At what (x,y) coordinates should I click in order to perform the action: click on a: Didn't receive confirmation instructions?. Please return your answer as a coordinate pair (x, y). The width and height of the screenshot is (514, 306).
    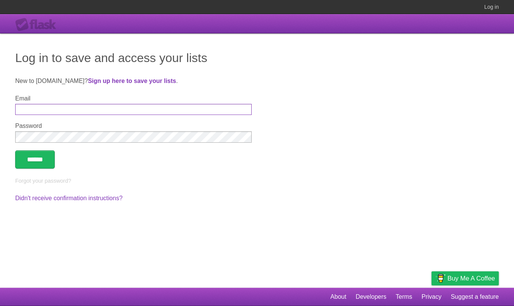
    Looking at the image, I should click on (69, 198).